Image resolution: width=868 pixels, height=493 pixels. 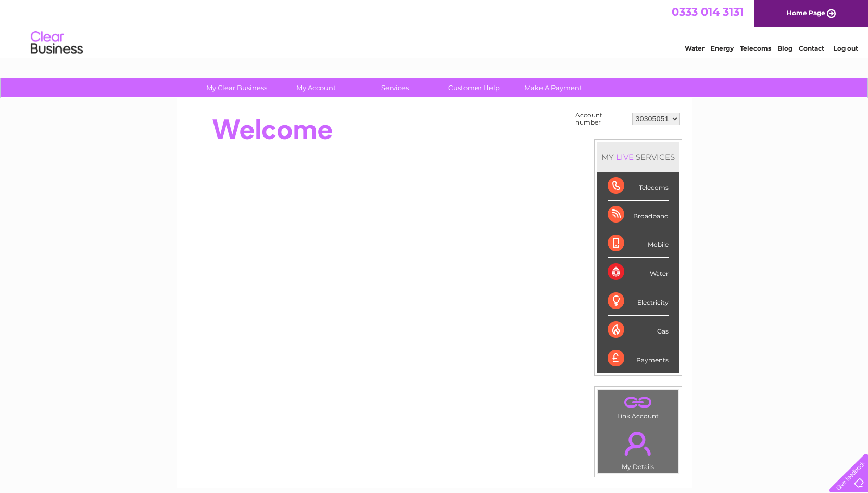 I want to click on div: Broadband, so click(x=638, y=215).